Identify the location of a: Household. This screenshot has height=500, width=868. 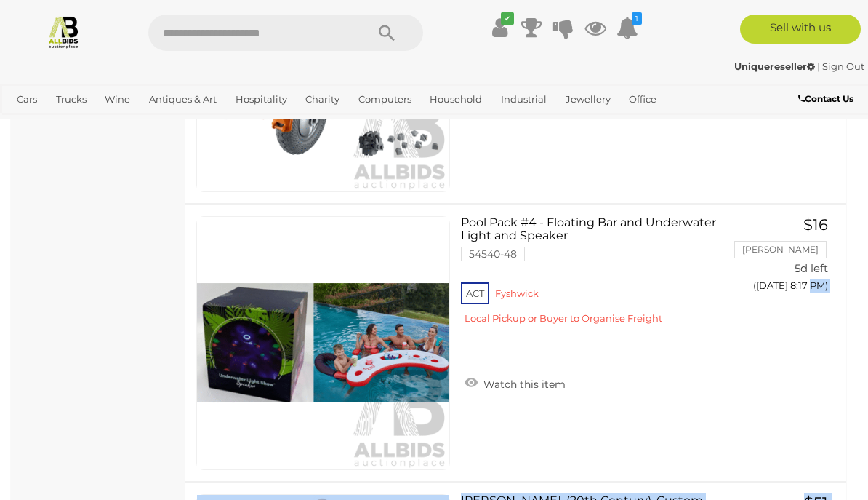
(456, 99).